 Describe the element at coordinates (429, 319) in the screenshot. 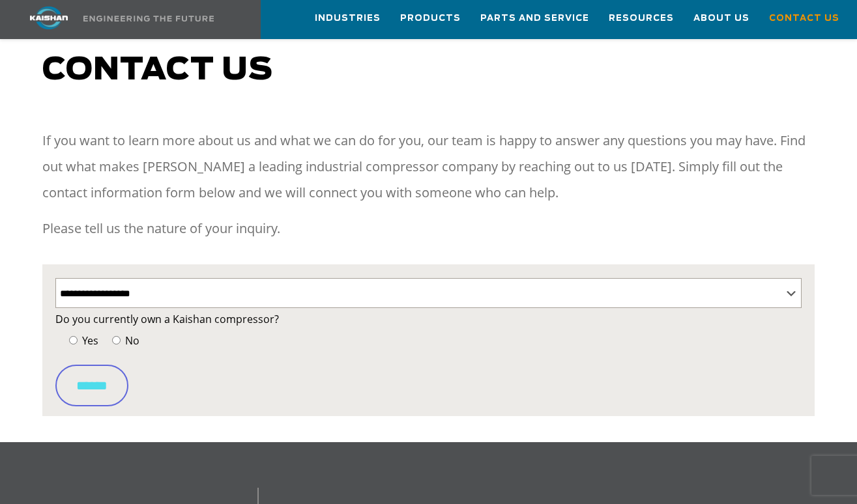

I see `label: Do you currently own a Kaishan compressor?` at that location.